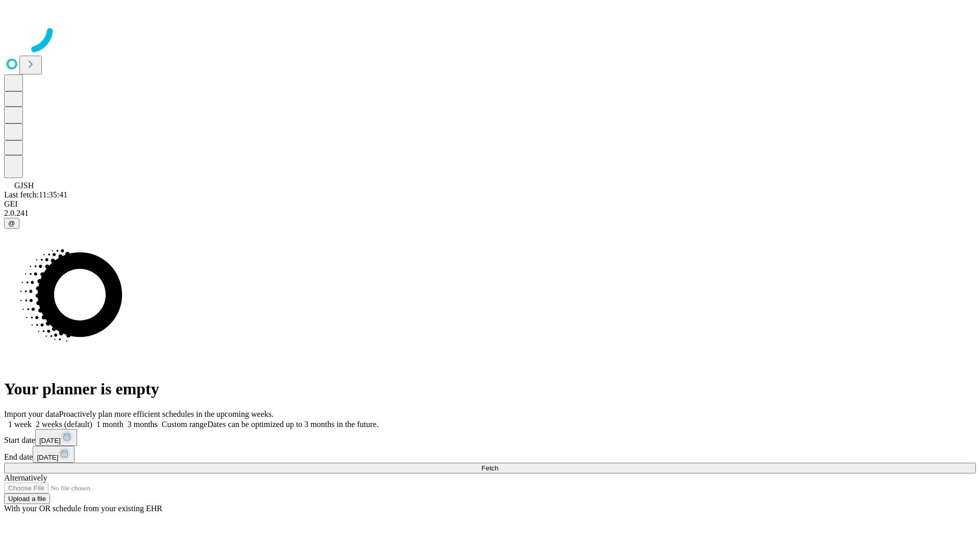  What do you see at coordinates (490, 437) in the screenshot?
I see `div: Start date` at bounding box center [490, 437].